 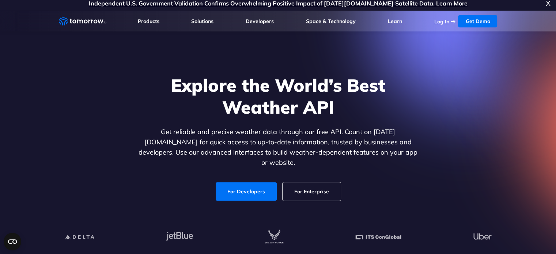 What do you see at coordinates (246, 191) in the screenshot?
I see `a: For Developers` at bounding box center [246, 191].